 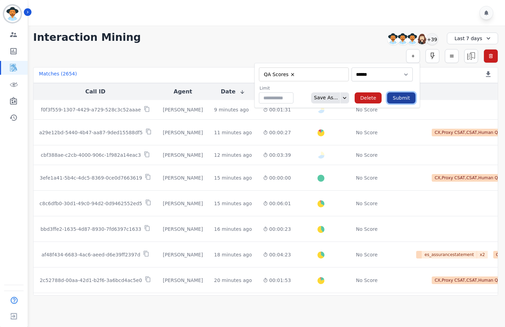 I want to click on span: x 2, so click(x=482, y=254).